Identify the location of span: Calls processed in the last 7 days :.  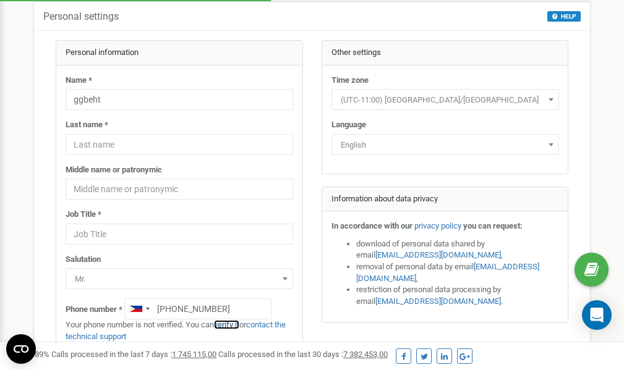
(133, 354).